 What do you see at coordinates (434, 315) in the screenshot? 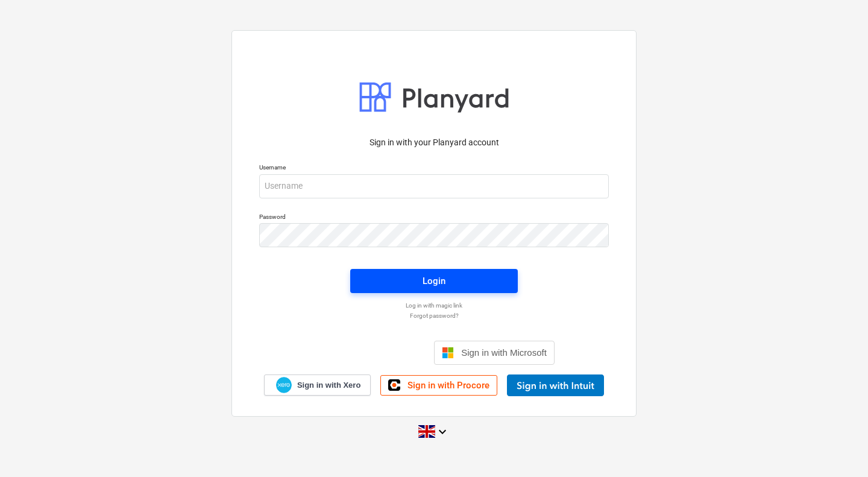
I see `a: Forgot password?` at bounding box center [434, 315].